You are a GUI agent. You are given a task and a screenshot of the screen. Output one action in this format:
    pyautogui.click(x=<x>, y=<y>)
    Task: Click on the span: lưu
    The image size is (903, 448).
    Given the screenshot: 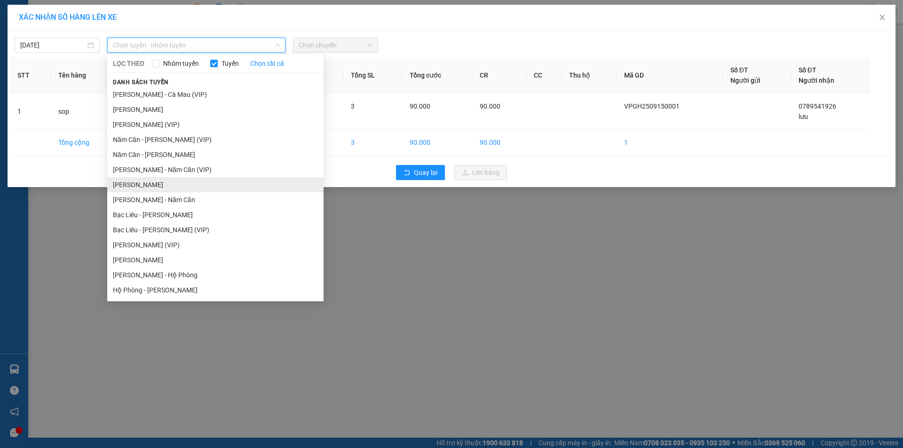 What is the action you would take?
    pyautogui.click(x=803, y=117)
    